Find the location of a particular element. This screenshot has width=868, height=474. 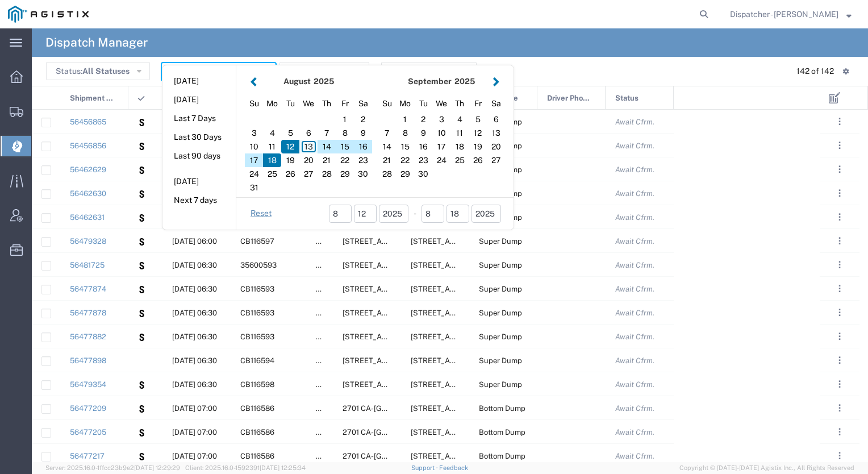

a: Support is located at coordinates (425, 467).